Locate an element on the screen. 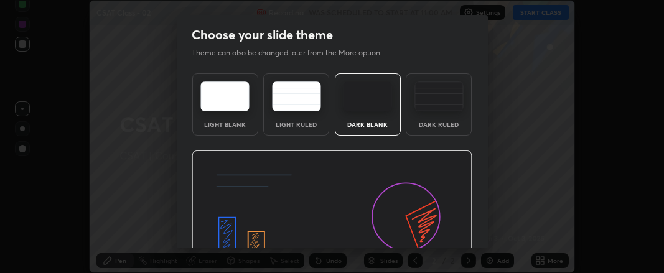  img: darkRuledTheme.de295e13.svg is located at coordinates (439, 96).